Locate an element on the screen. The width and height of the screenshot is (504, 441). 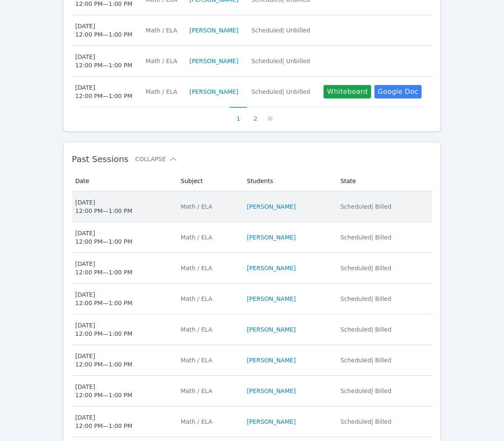
button: 2 is located at coordinates (256, 115).